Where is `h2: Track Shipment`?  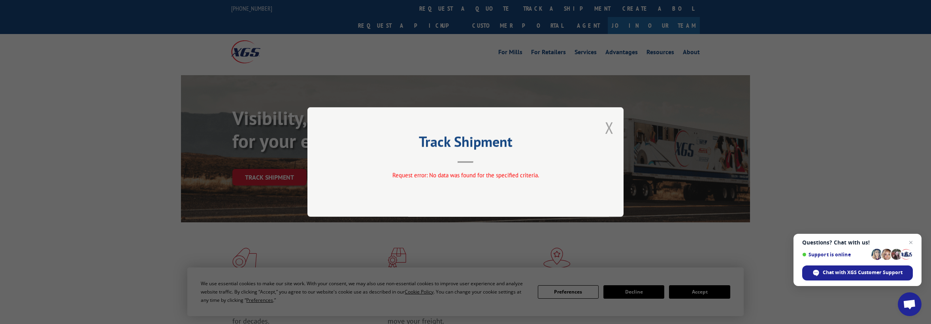
h2: Track Shipment is located at coordinates (465, 143).